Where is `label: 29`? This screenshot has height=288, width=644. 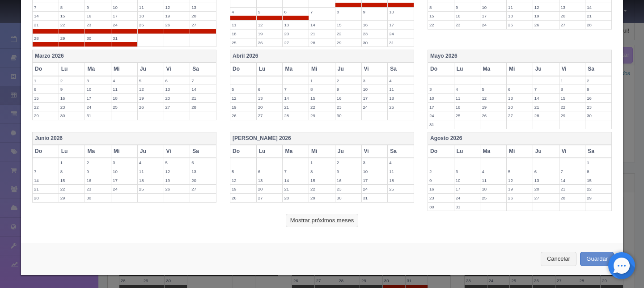 label: 29 is located at coordinates (72, 197).